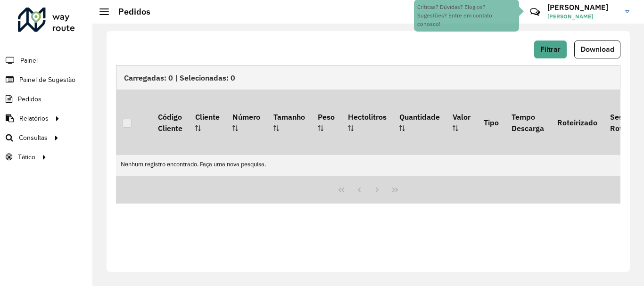 This screenshot has width=644, height=286. Describe the element at coordinates (207, 122) in the screenshot. I see `th: Cliente` at that location.